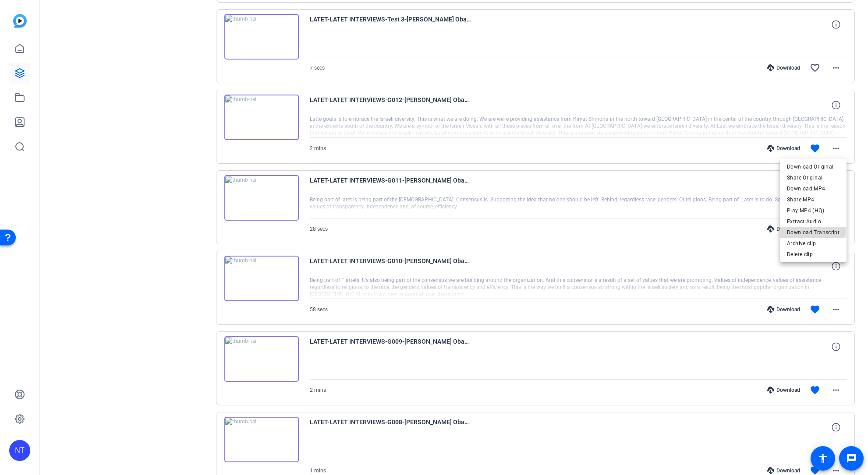 The height and width of the screenshot is (475, 868). I want to click on span: Download Transcript, so click(813, 232).